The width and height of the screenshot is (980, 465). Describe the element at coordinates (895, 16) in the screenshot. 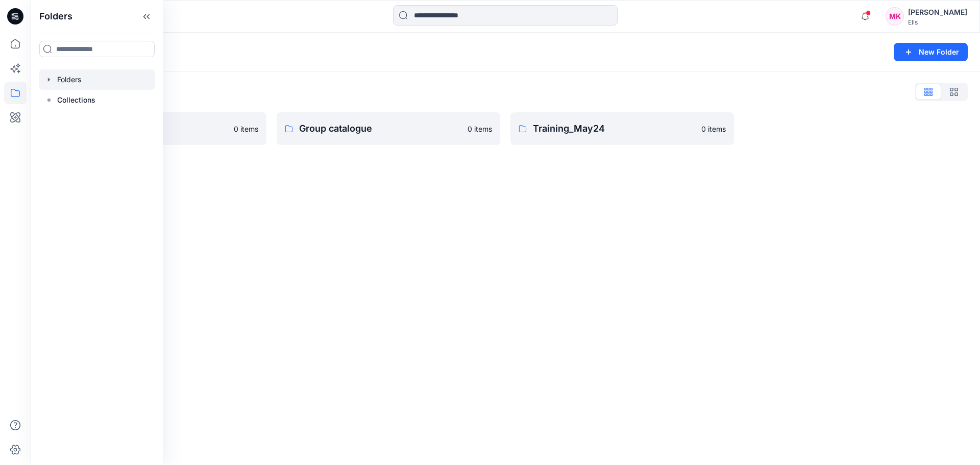

I see `div: MK` at that location.